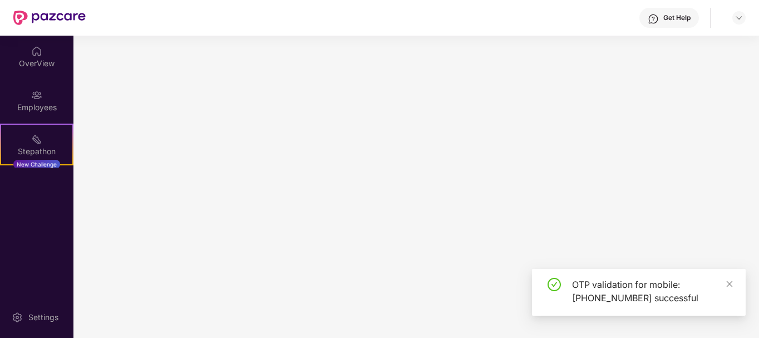  I want to click on span: check-circle, so click(554, 284).